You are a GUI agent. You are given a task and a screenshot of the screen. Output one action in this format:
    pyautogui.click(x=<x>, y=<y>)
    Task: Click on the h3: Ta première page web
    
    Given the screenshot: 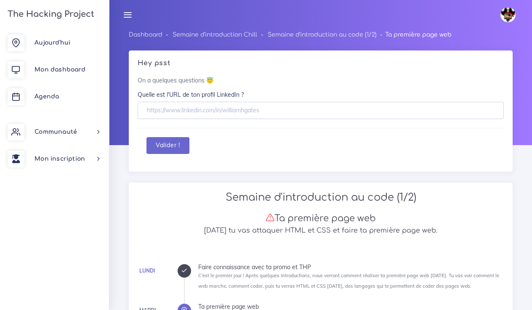 What is the action you would take?
    pyautogui.click(x=321, y=218)
    